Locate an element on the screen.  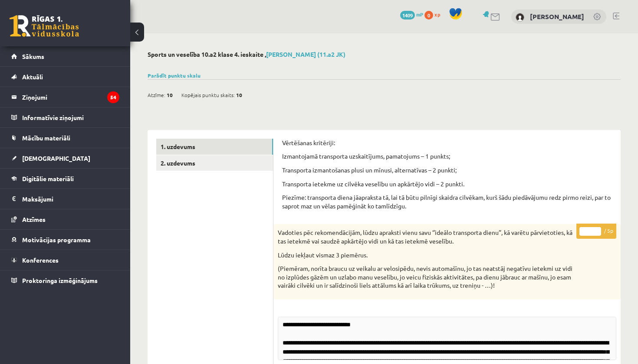
img: Viktorija Vargušenko is located at coordinates (520, 18).